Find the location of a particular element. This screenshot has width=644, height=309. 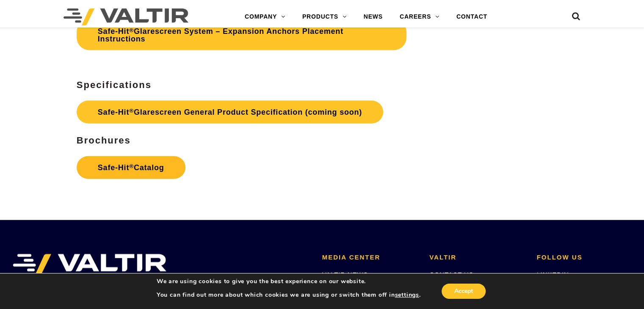

button: Accept is located at coordinates (463, 291).